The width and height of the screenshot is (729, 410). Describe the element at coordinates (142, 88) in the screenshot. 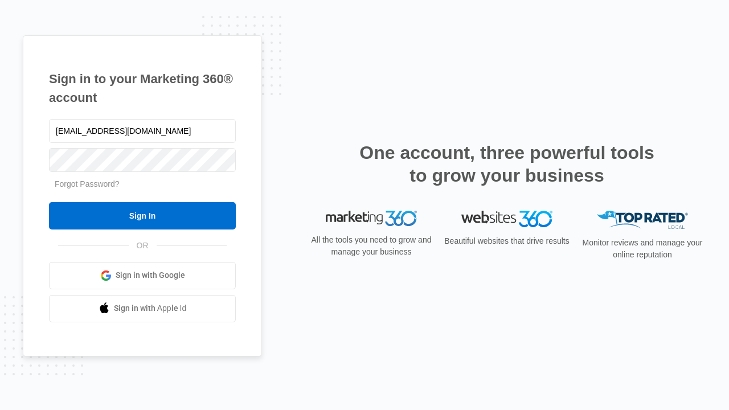

I see `h1: Sign in to your Marketing 360® account` at that location.